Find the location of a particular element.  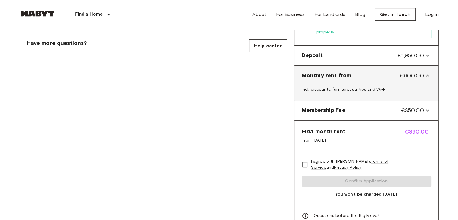

span: €1,950.00 is located at coordinates (411, 55).